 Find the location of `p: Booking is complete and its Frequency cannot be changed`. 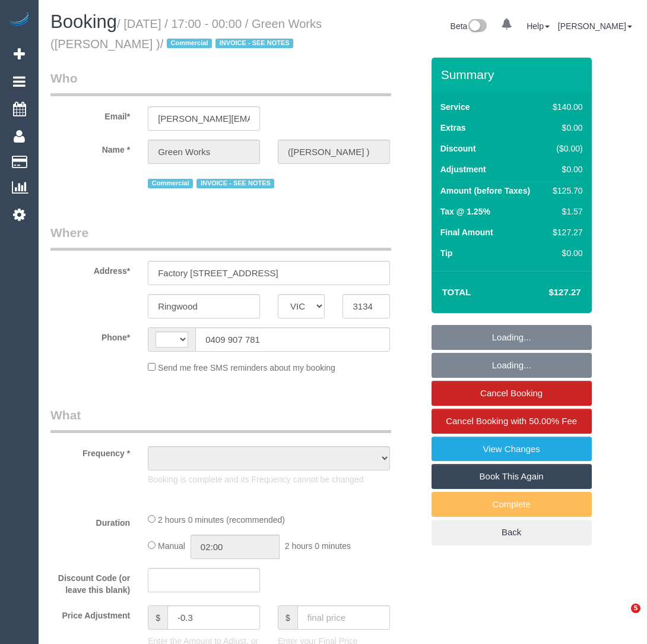

p: Booking is complete and its Frequency cannot be changed is located at coordinates (269, 479).